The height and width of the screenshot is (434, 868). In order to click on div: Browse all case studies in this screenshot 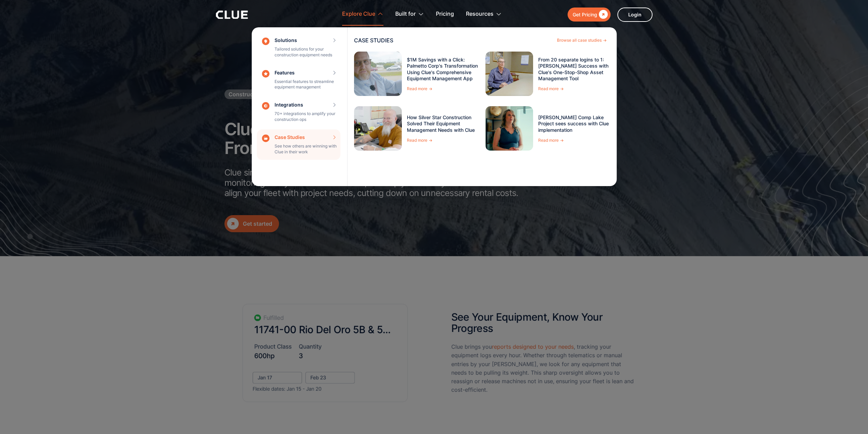, I will do `click(579, 40)`.